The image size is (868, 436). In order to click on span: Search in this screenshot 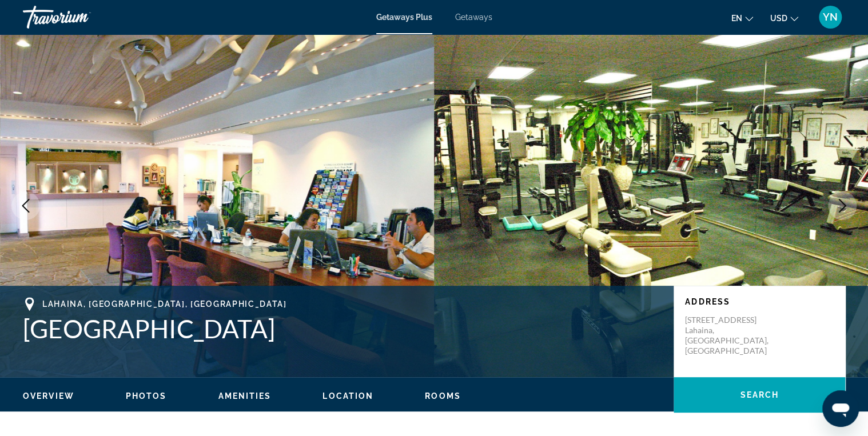, I will do `click(760, 395)`.